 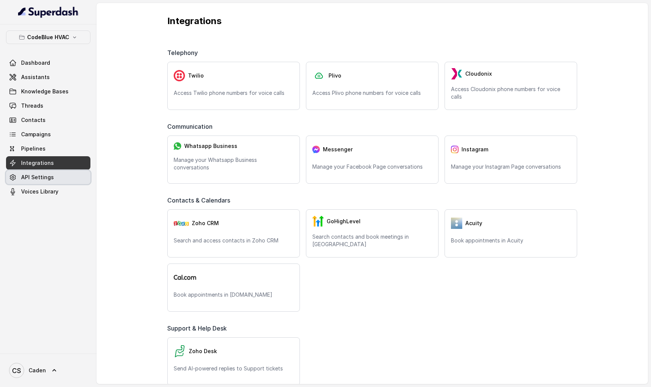 I want to click on a: Contacts, so click(x=48, y=120).